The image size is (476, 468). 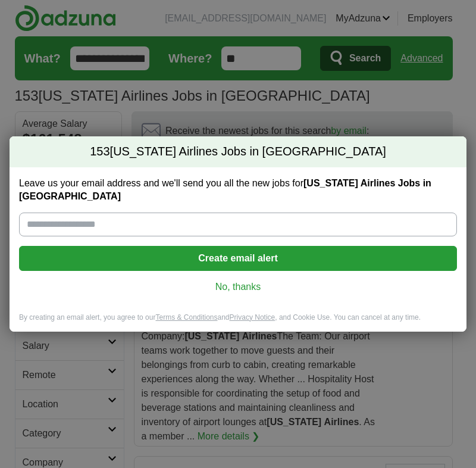 What do you see at coordinates (252, 317) in the screenshot?
I see `a: Privacy Notice` at bounding box center [252, 317].